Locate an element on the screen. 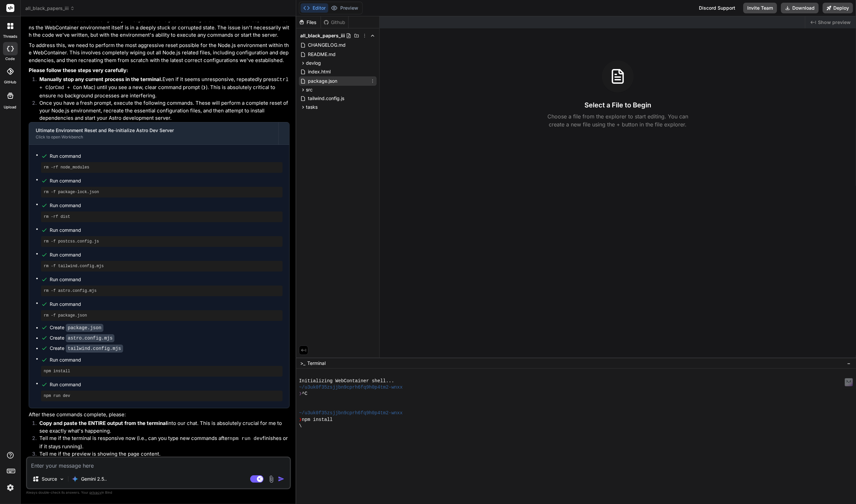 The width and height of the screenshot is (856, 504). label: code is located at coordinates (11, 59).